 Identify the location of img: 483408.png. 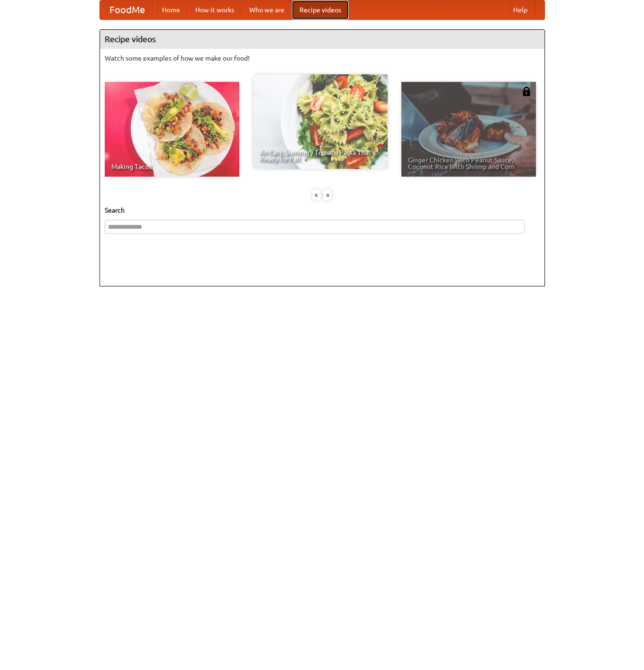
(526, 92).